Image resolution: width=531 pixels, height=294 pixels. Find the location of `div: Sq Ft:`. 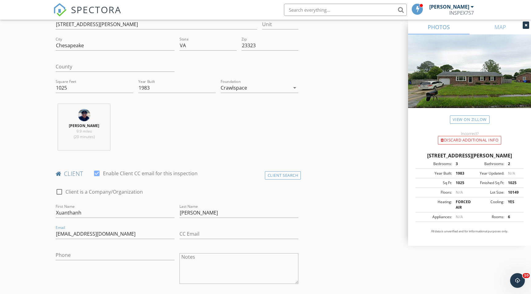

div: Sq Ft: is located at coordinates (434, 183).